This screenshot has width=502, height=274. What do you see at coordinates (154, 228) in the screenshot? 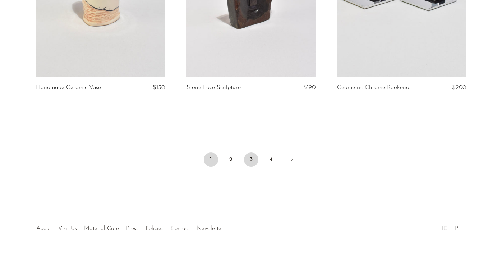
I see `a: Policies` at bounding box center [154, 228].